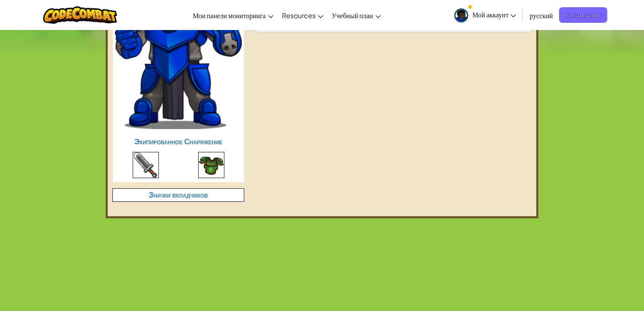  I want to click on a: Сделать запрос, so click(583, 14).